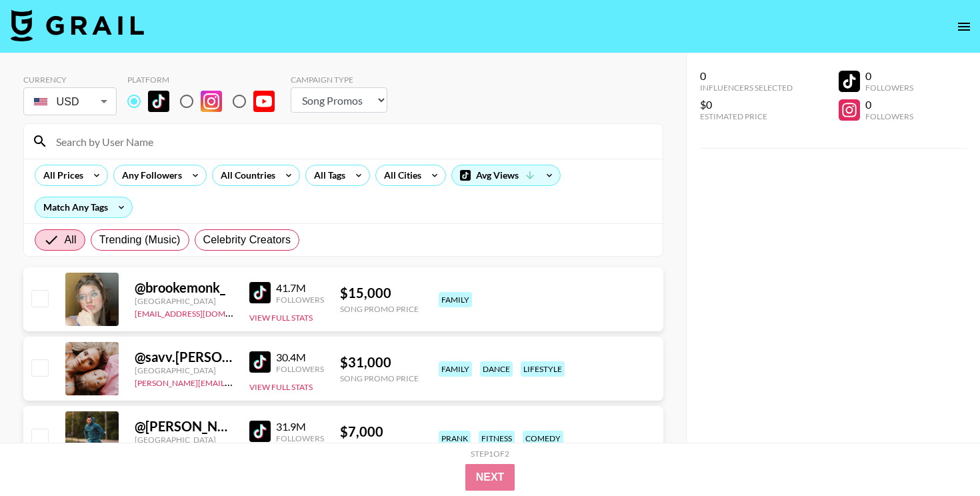  What do you see at coordinates (490, 478) in the screenshot?
I see `button: Next` at bounding box center [490, 478].